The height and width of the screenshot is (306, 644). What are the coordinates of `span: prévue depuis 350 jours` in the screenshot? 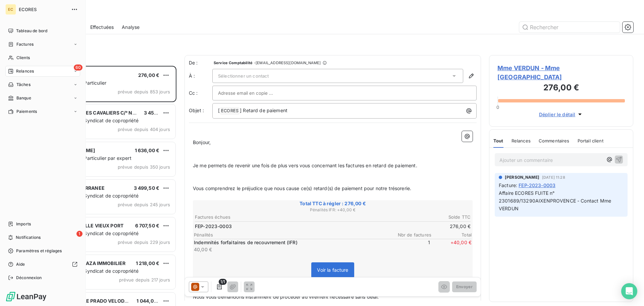 It's located at (144, 167).